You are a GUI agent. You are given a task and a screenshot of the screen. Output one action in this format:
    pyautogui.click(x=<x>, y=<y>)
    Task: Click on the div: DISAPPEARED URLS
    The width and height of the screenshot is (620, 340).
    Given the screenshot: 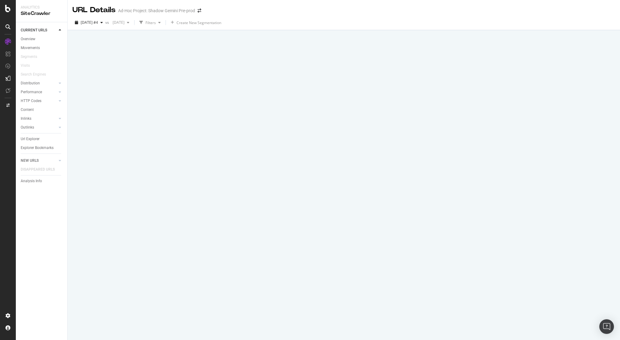 What is the action you would take?
    pyautogui.click(x=38, y=169)
    